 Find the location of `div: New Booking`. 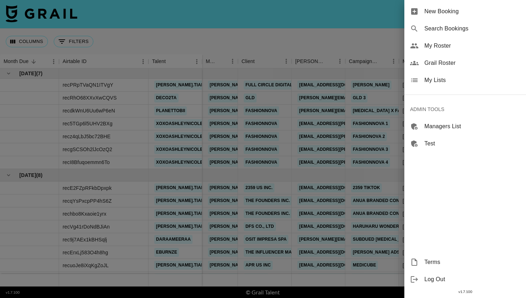

div: New Booking is located at coordinates (466, 11).